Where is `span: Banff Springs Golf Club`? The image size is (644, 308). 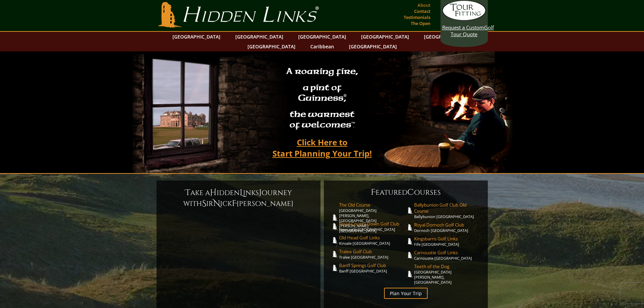 span: Banff Springs Golf Club is located at coordinates (373, 265).